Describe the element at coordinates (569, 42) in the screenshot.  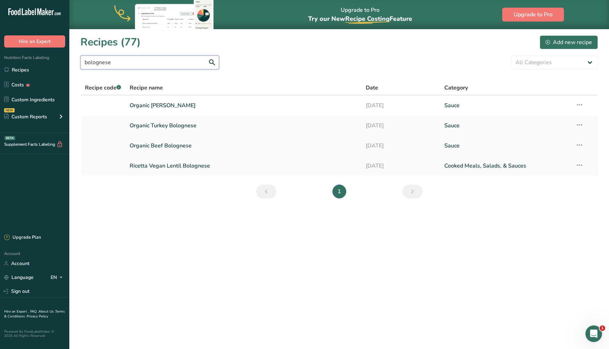
I see `button: Add new recipe` at that location.